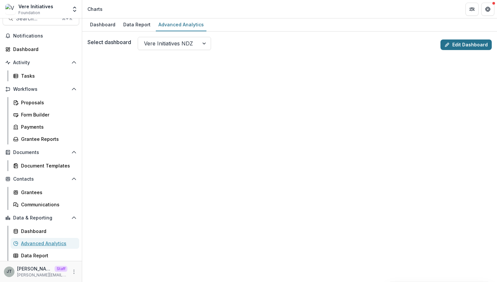 The image size is (497, 282). What do you see at coordinates (41, 218) in the screenshot?
I see `button: Open Data & Reporting` at bounding box center [41, 218].